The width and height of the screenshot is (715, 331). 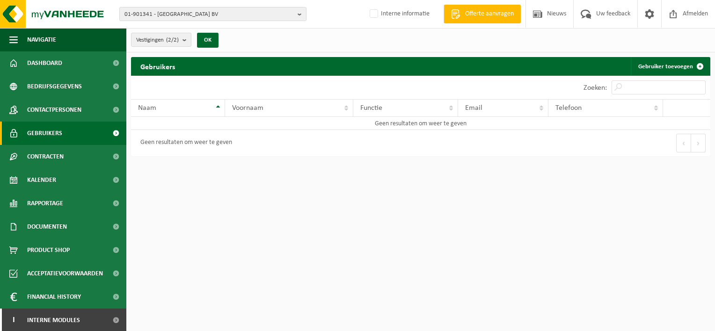 I want to click on span: Financial History, so click(x=54, y=297).